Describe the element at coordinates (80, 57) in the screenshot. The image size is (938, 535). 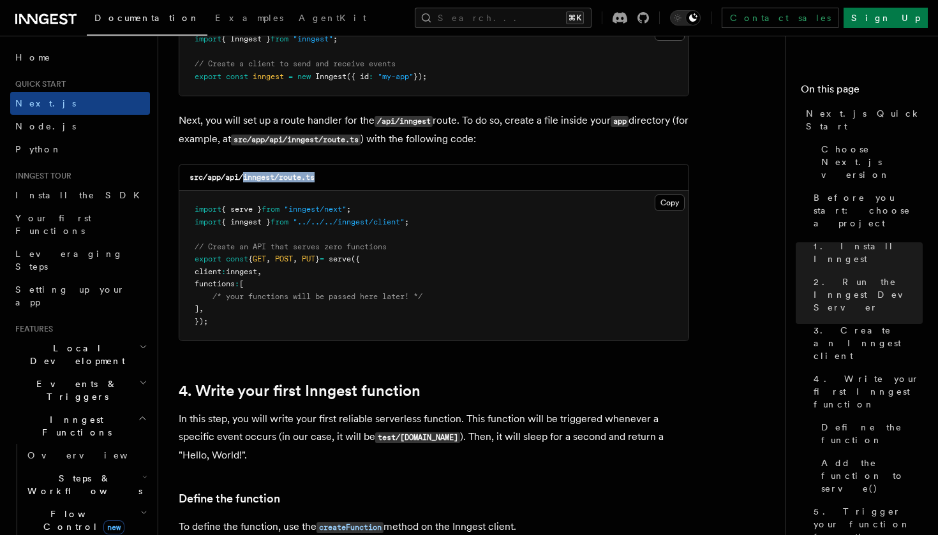
I see `a: Home` at that location.